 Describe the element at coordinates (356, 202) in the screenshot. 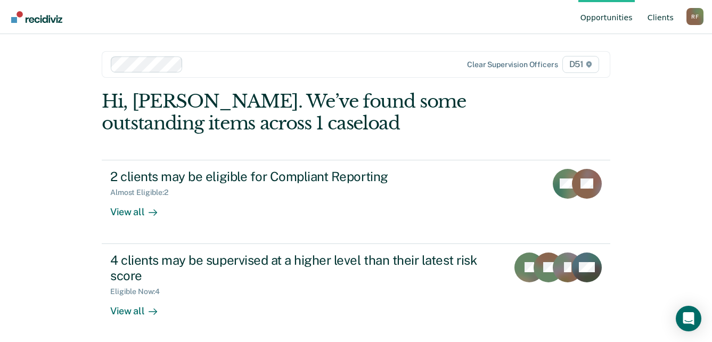

I see `a: 2 clients may be eligible for Compliant ReportingAlmost Eligible:2View all` at that location.